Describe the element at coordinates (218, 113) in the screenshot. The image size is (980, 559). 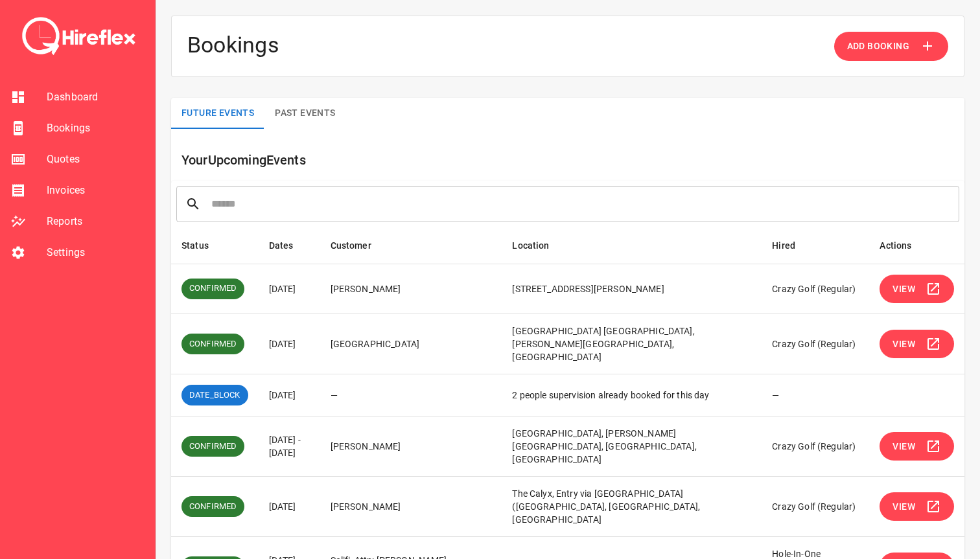
I see `button: Future Events` at that location.